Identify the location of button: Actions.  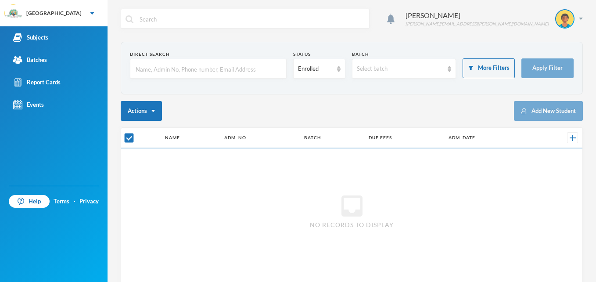
(141, 111).